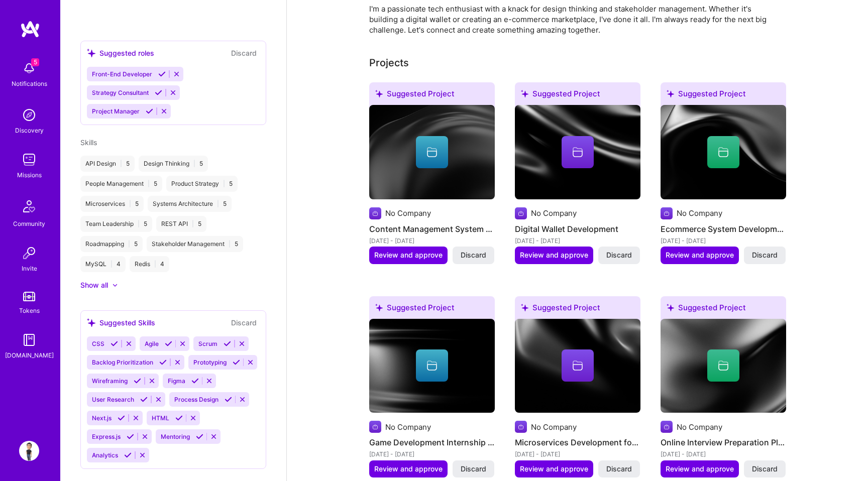  What do you see at coordinates (29, 253) in the screenshot?
I see `img: Invite` at bounding box center [29, 253].